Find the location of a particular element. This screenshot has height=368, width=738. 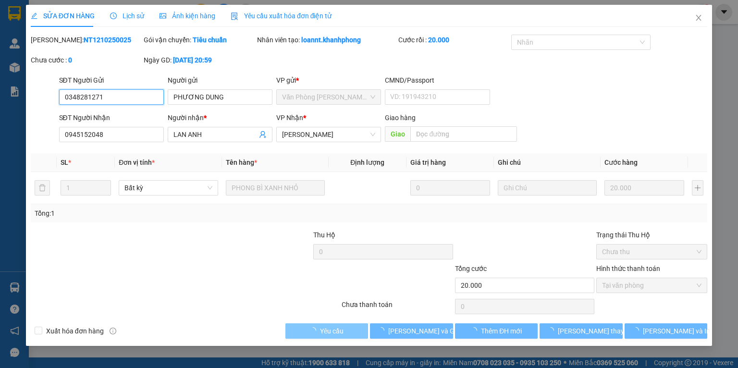

div: SĐT Người Gửi is located at coordinates (112, 80).